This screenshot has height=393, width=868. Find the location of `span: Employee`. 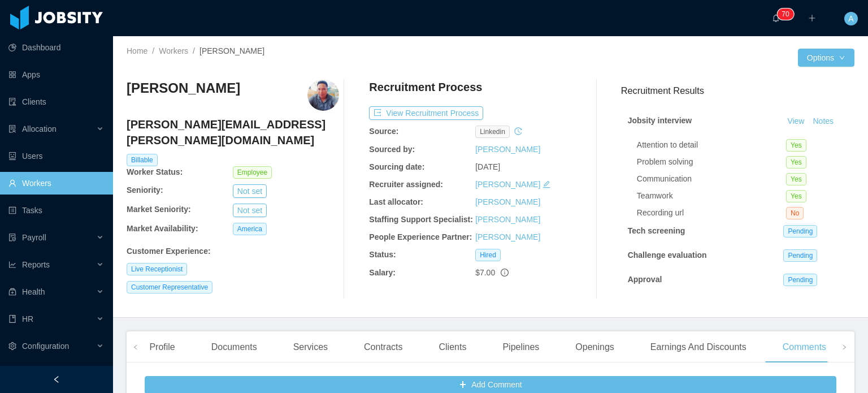

span: Employee is located at coordinates (252, 173).